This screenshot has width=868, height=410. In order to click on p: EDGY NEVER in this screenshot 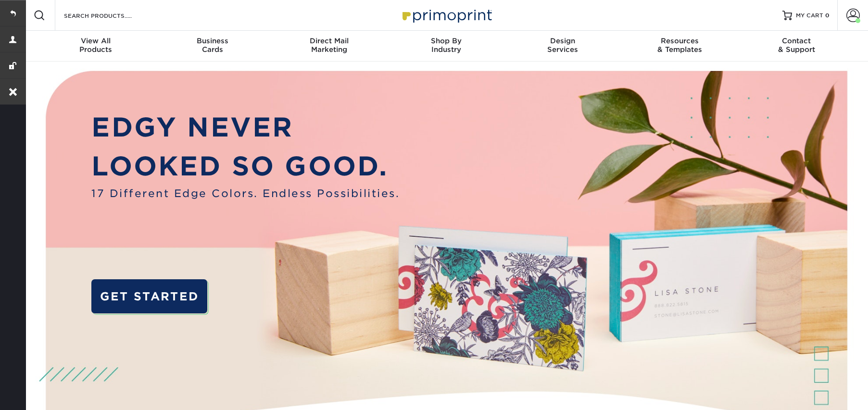, I will do `click(245, 127)`.